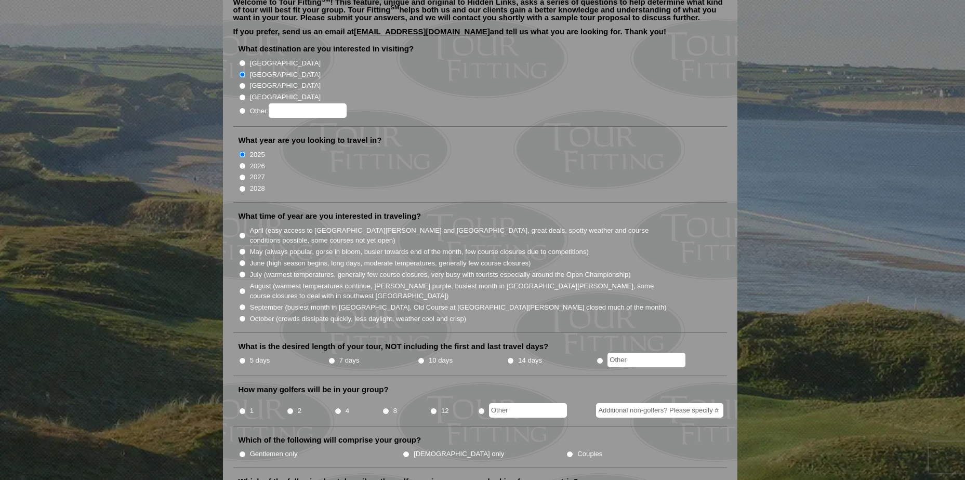  I want to click on label: 2025, so click(257, 155).